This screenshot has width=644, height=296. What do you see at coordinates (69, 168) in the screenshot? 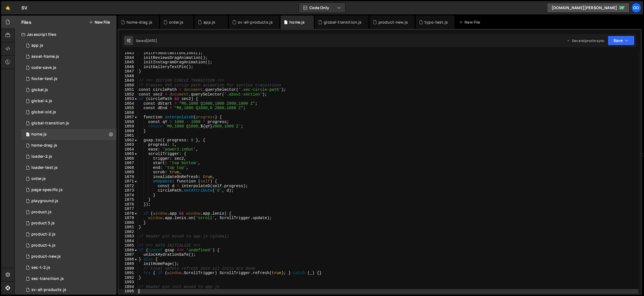
I see `div: 14248/42454.js` at bounding box center [69, 168].